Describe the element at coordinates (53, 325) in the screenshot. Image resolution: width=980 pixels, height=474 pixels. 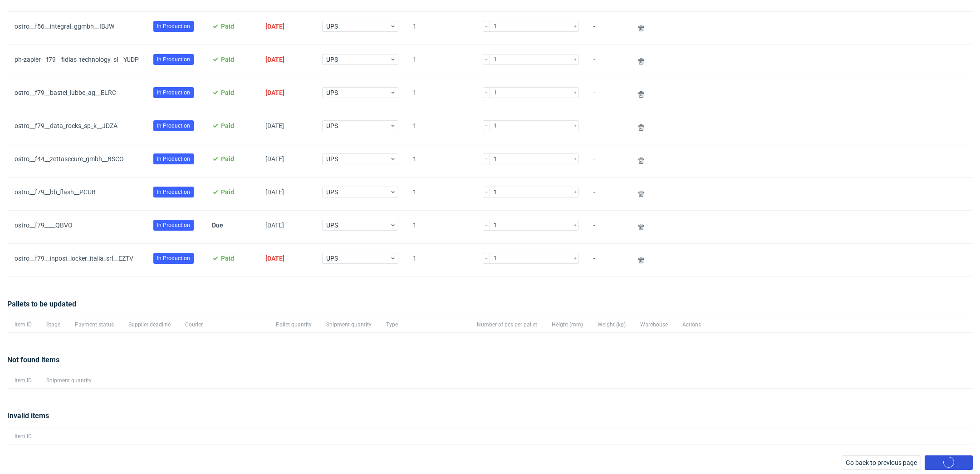
I see `span: Stage` at that location.